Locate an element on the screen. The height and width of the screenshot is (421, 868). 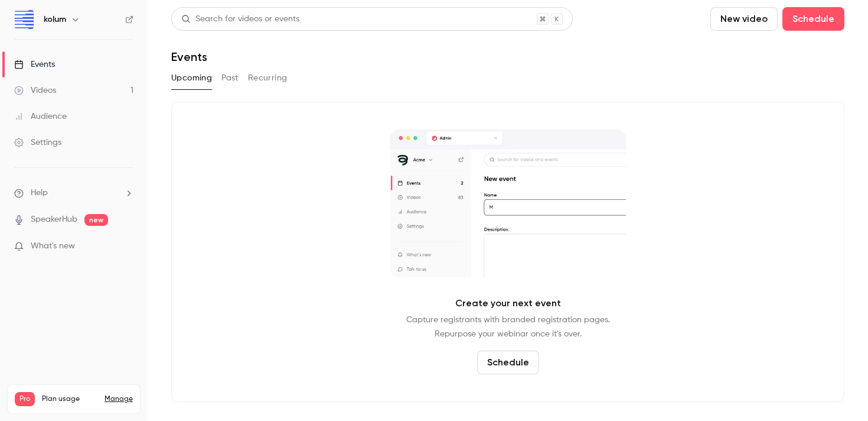
button: Upcoming is located at coordinates (191, 78).